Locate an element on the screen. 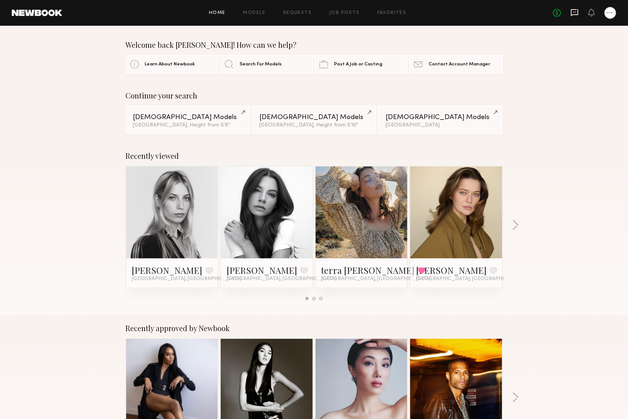 The image size is (628, 419). a: Learn About Newbook is located at coordinates (172, 64).